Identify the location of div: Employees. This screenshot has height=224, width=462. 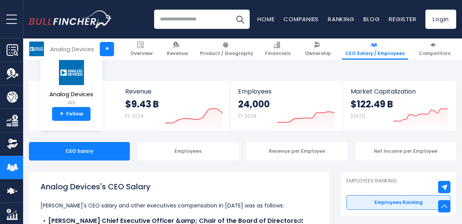
(188, 152).